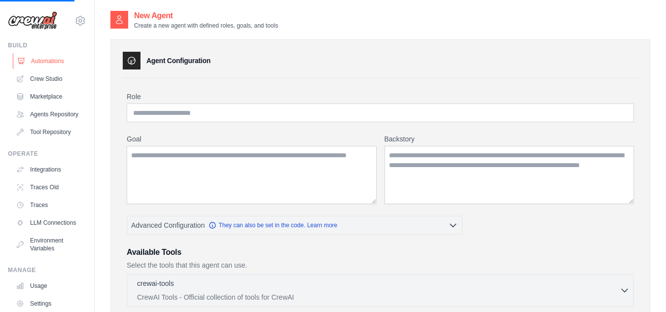 This screenshot has height=312, width=666. I want to click on button: crewai-tools CrewAI Tools - Official collection of tools for CrewAI, so click(380, 290).